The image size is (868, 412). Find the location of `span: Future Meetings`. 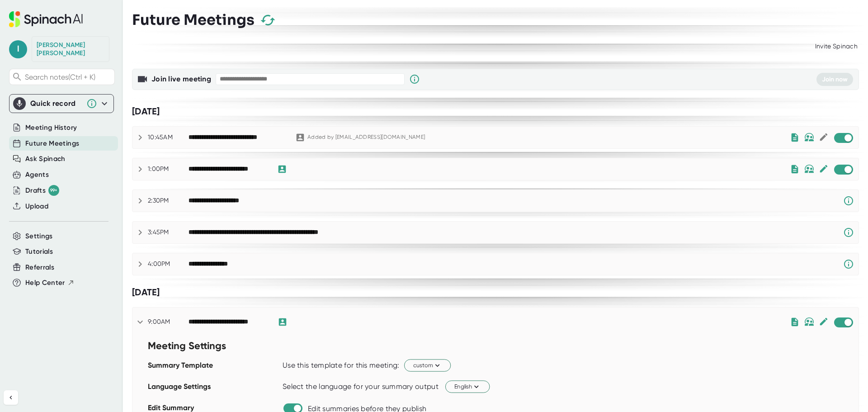

span: Future Meetings is located at coordinates (52, 143).